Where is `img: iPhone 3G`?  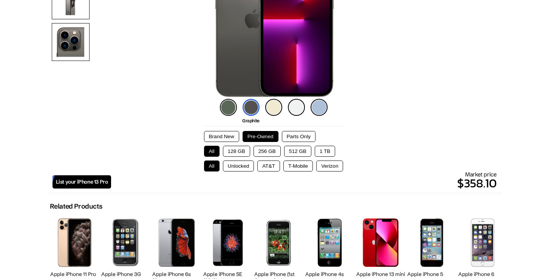 img: iPhone 3G is located at coordinates (126, 242).